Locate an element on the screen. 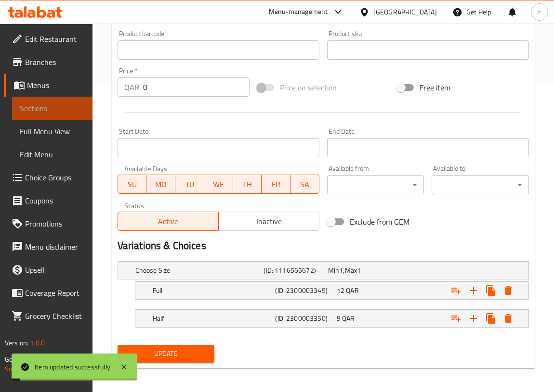  span: SA is located at coordinates (305, 184).